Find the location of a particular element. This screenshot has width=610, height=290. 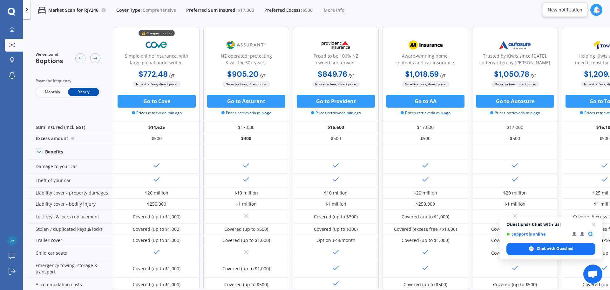

span: Preferred Excess: is located at coordinates (283, 10).